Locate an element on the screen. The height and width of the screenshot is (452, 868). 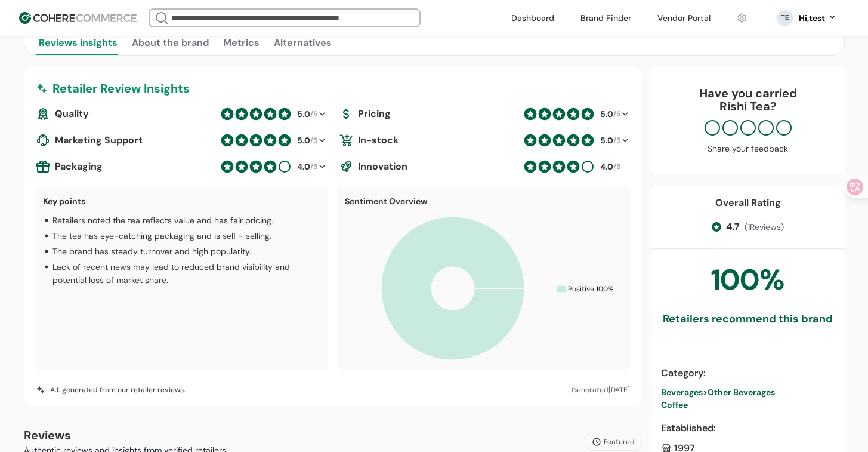
div: Share your feedback is located at coordinates (748, 149).